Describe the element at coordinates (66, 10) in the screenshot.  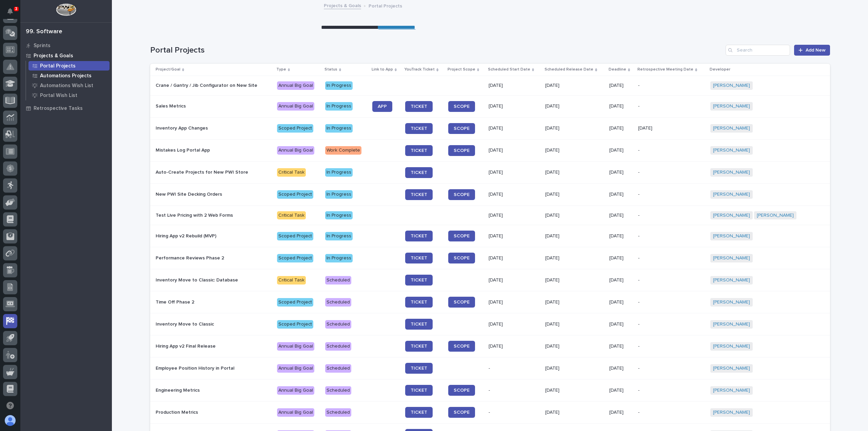
I see `img: Workspace Logo` at that location.